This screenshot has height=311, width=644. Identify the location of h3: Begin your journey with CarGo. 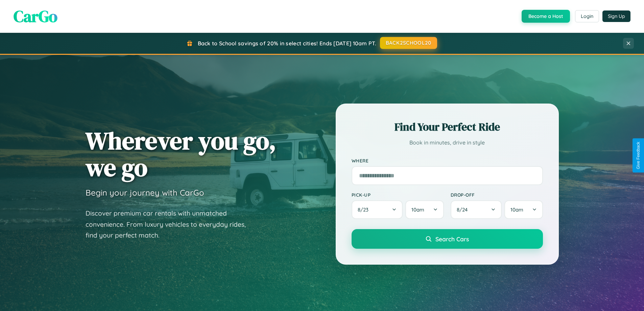
(145, 193).